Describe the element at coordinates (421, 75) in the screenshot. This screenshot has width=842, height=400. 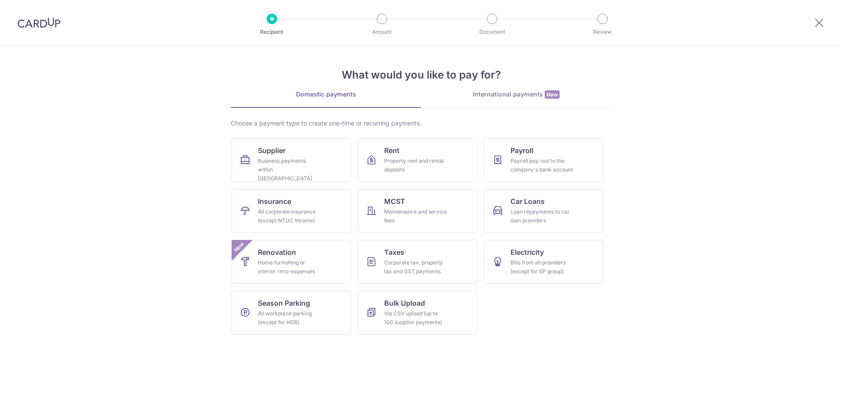
I see `h4: What would you like to pay for?` at that location.